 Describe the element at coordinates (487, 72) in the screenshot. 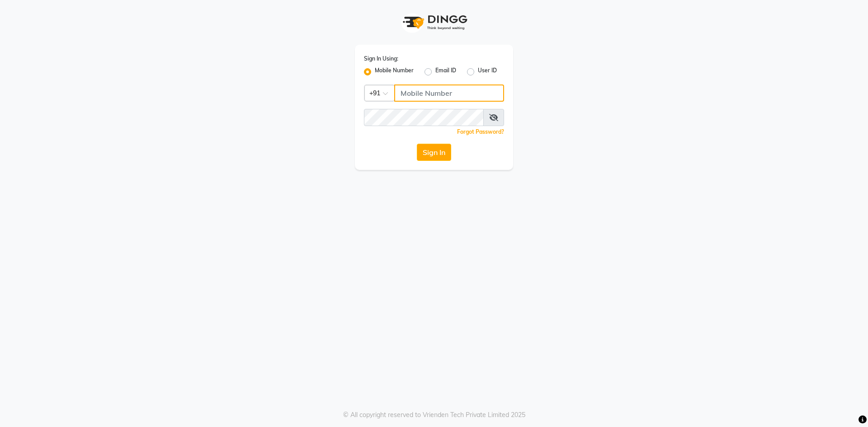

I see `label: User ID` at that location.